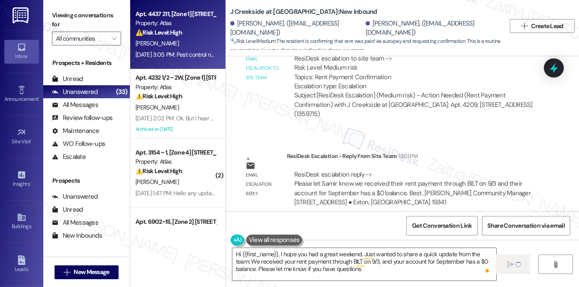 The image size is (579, 287). I want to click on input: All communities, so click(81, 39).